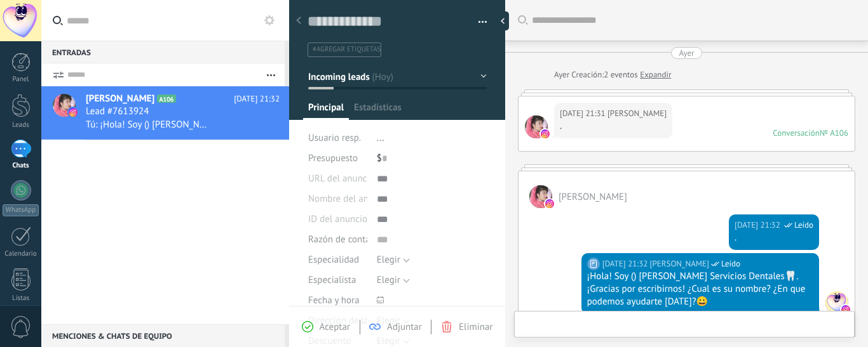 This screenshot has height=347, width=868. I want to click on img: icon, so click(73, 113).